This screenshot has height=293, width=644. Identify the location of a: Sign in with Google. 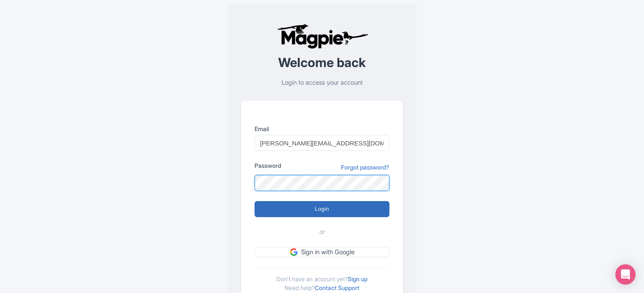
(322, 252).